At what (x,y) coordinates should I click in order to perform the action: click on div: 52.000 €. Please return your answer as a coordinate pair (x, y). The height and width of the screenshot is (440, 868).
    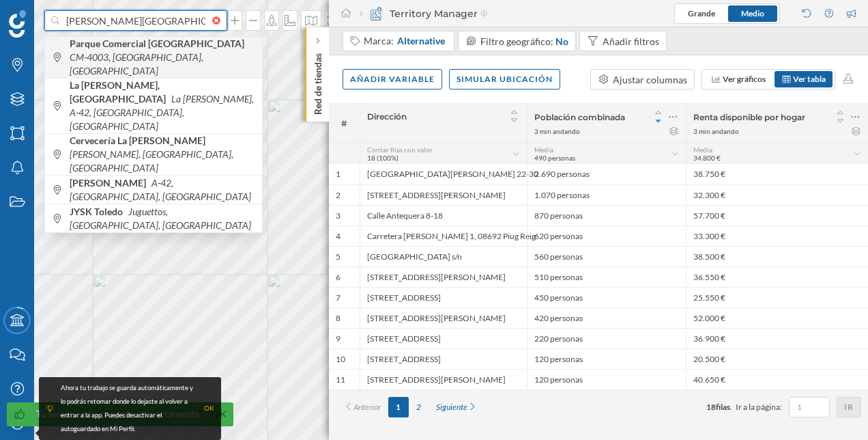
    Looking at the image, I should click on (776, 318).